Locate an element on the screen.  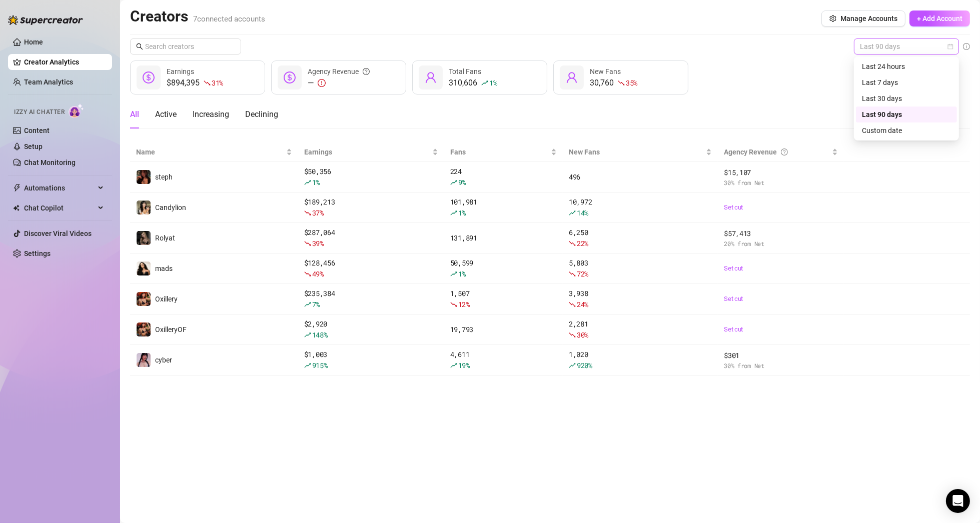
img: OxilleryOF is located at coordinates (143, 329).